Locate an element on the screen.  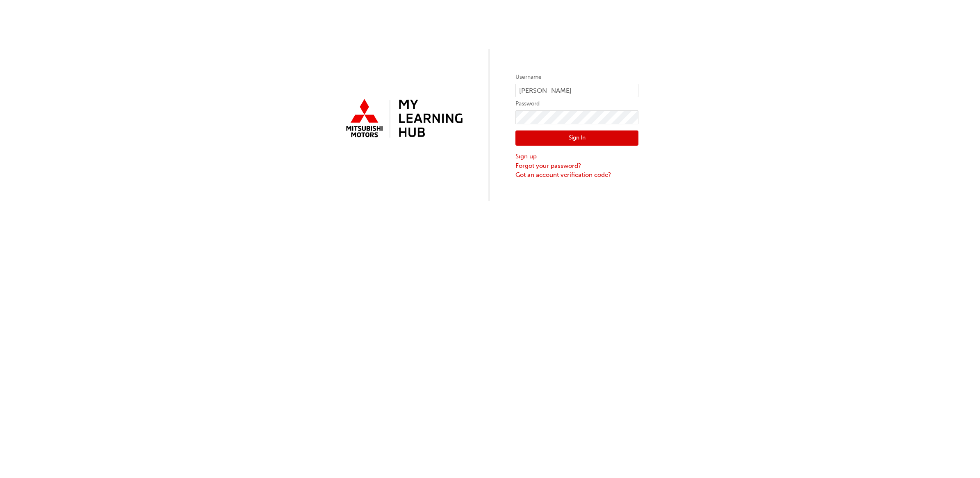
a: Sign up is located at coordinates (577, 157).